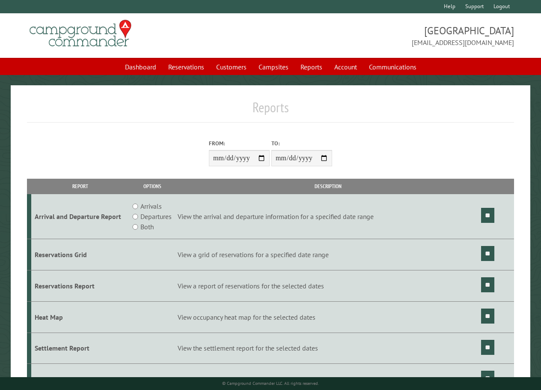 This screenshot has height=390, width=541. Describe the element at coordinates (274, 67) in the screenshot. I see `a: Campsites` at that location.